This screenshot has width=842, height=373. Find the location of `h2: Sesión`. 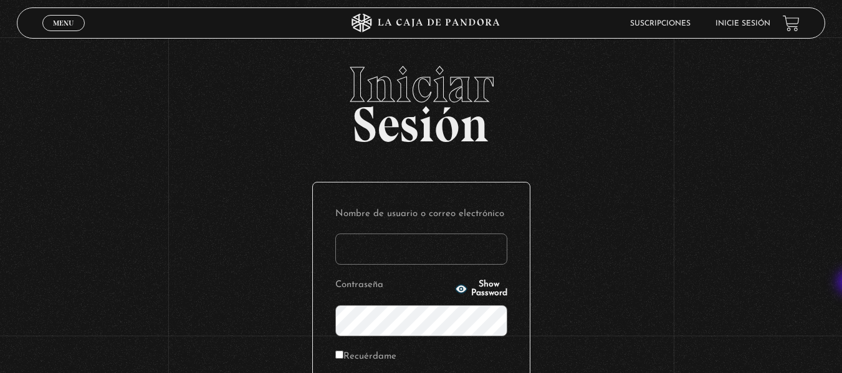

h2: Sesión is located at coordinates (421, 100).